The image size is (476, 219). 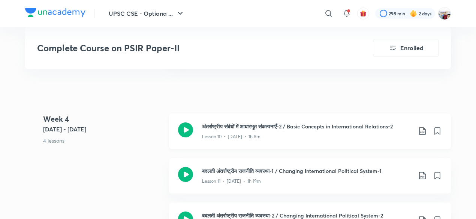 I want to click on img: Company Logo, so click(x=55, y=13).